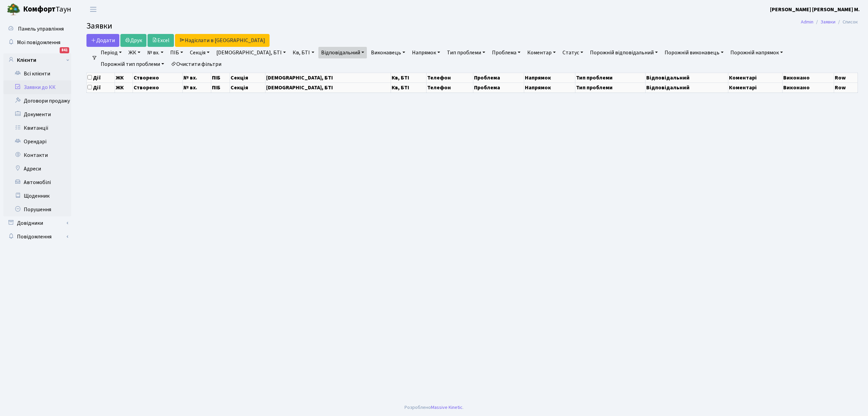  I want to click on a: Заявки, so click(828, 21).